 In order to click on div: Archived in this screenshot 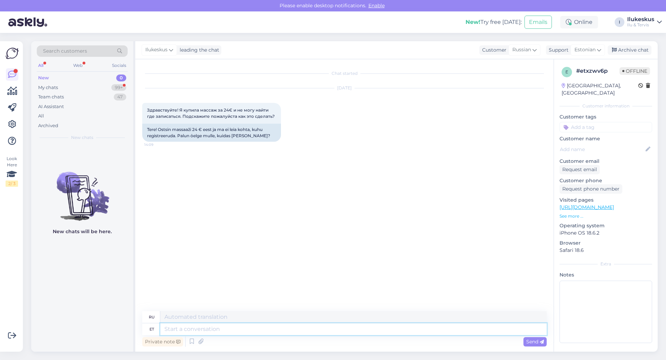, I will do `click(48, 126)`.